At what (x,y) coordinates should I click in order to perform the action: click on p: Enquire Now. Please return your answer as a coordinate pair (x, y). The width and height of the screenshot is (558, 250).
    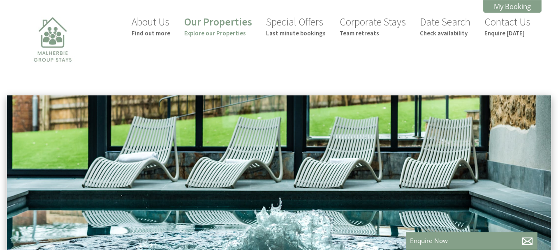
    Looking at the image, I should click on (471, 240).